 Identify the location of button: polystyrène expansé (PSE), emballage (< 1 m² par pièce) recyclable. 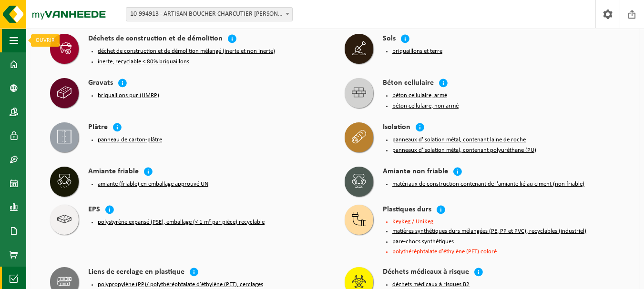
(181, 222).